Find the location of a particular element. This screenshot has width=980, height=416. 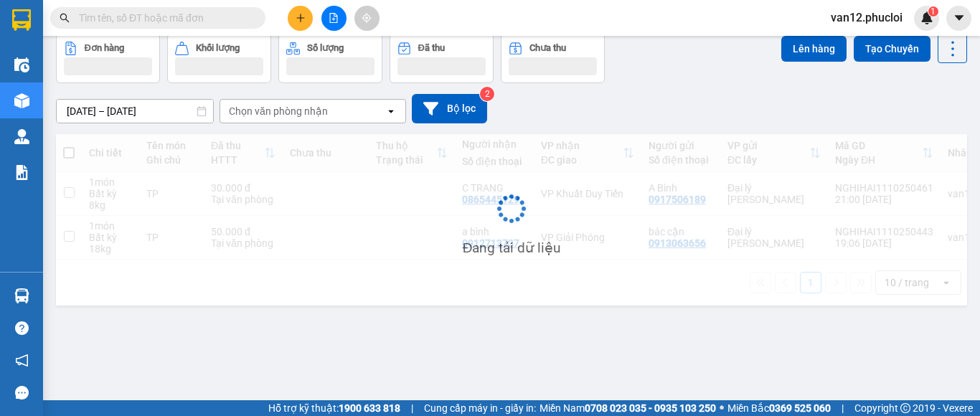

span: message is located at coordinates (22, 392).